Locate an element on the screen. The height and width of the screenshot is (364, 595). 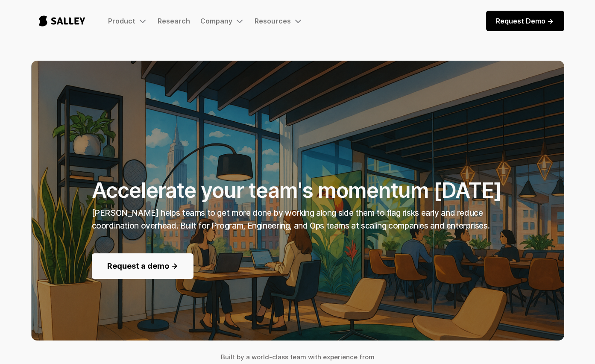
a: Request a demo -> is located at coordinates (143, 266).